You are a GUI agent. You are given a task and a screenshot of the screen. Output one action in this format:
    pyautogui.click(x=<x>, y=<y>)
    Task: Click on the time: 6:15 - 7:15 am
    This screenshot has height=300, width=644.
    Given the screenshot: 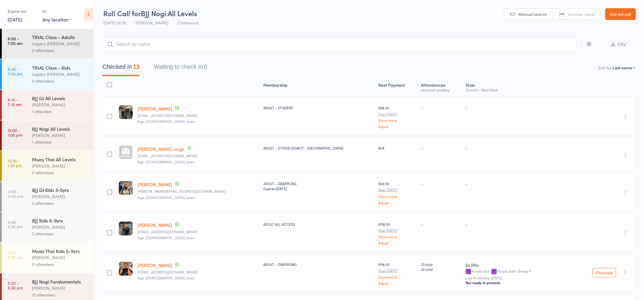 What is the action you would take?
    pyautogui.click(x=15, y=102)
    